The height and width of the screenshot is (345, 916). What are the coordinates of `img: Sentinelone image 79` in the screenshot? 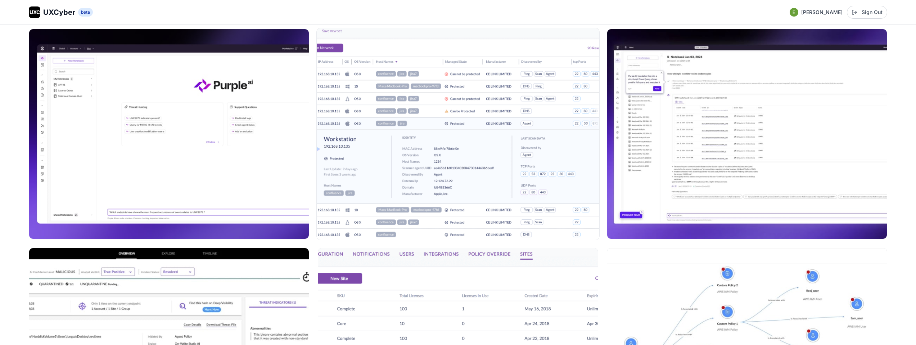 It's located at (169, 134).